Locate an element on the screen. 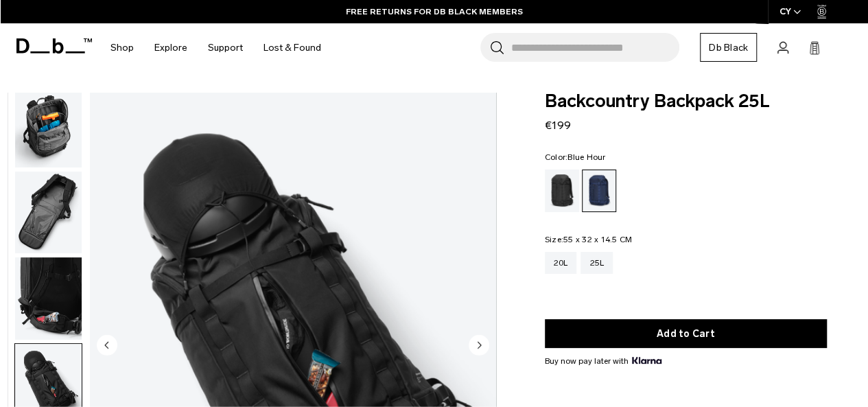 Image resolution: width=868 pixels, height=407 pixels. button: Next slide is located at coordinates (479, 346).